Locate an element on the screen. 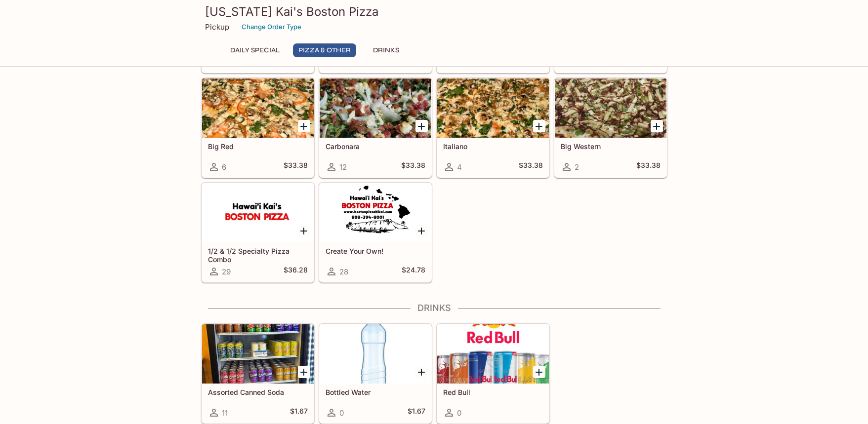 Image resolution: width=868 pixels, height=424 pixels. h5: Assorted Canned Soda is located at coordinates (258, 392).